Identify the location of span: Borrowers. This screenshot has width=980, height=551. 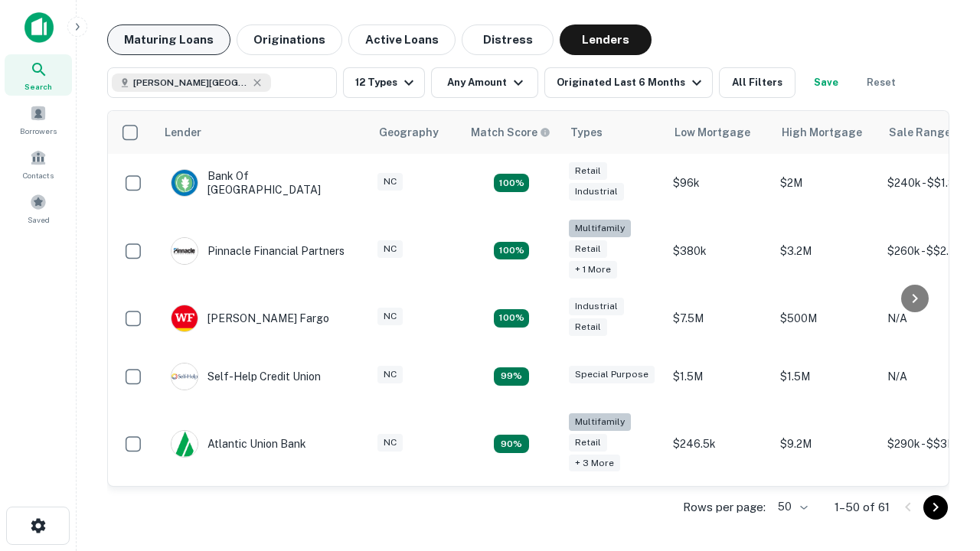
(38, 131).